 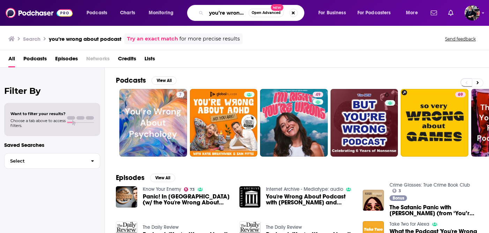 What do you see at coordinates (189, 189) in the screenshot?
I see `a: 73` at bounding box center [189, 189].